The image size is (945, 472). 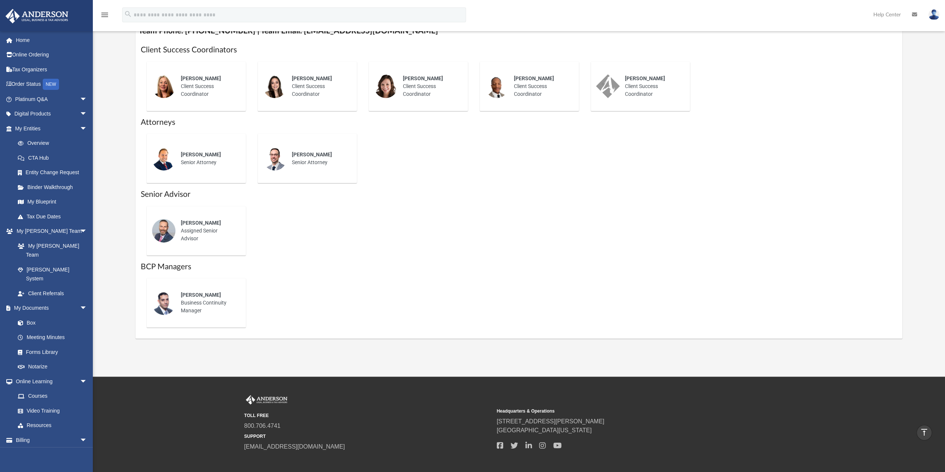 What do you see at coordinates (208, 231) in the screenshot?
I see `div: Assigned Senior Advisor` at bounding box center [208, 231].